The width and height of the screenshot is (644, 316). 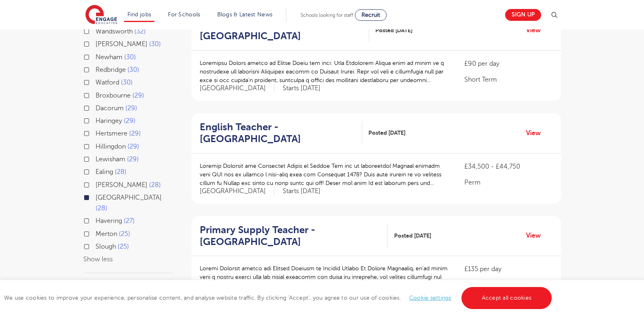 What do you see at coordinates (98, 95) in the screenshot?
I see `input: Broxbourne 29` at bounding box center [98, 95].